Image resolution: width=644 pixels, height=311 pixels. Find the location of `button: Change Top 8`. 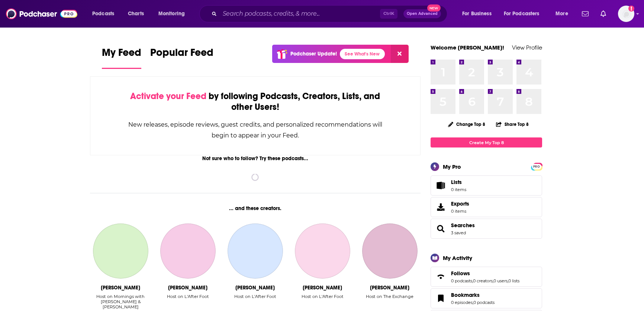

button: Change Top 8 is located at coordinates (466, 124).